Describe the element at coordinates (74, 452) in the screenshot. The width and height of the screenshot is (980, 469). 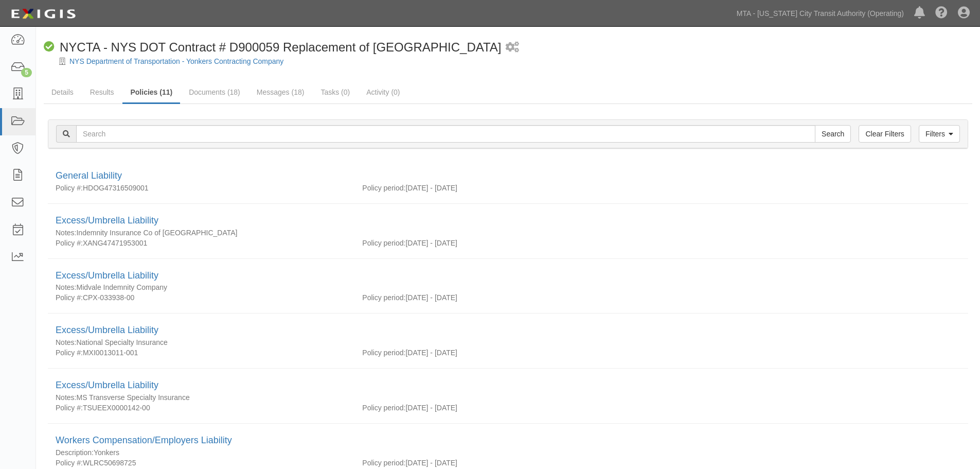
I see `p: Description:` at that location.